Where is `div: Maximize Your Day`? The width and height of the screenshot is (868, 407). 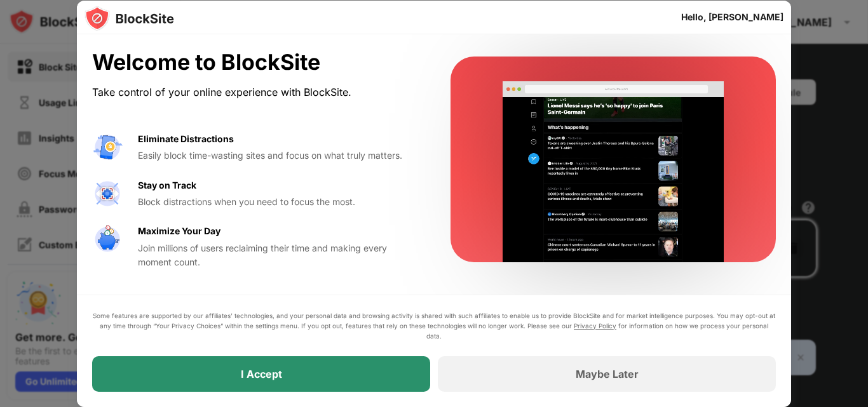 div: Maximize Your Day is located at coordinates (179, 231).